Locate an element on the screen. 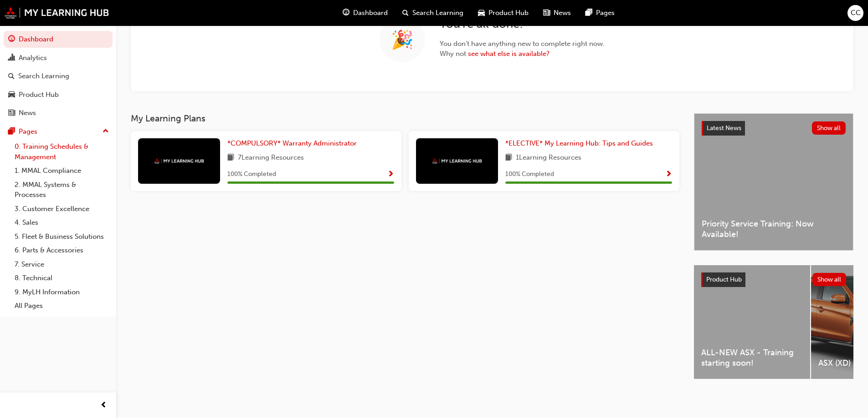  span: 1 Learning Resources is located at coordinates (549, 158).